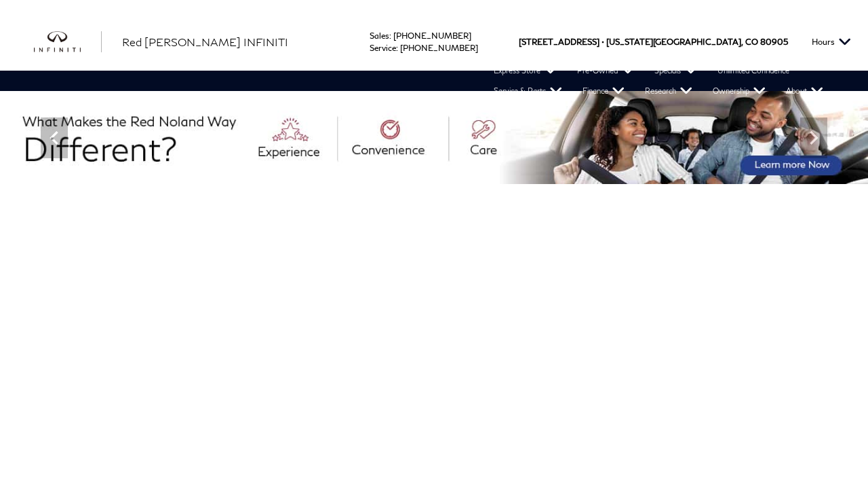  I want to click on a: Specials, so click(676, 70).